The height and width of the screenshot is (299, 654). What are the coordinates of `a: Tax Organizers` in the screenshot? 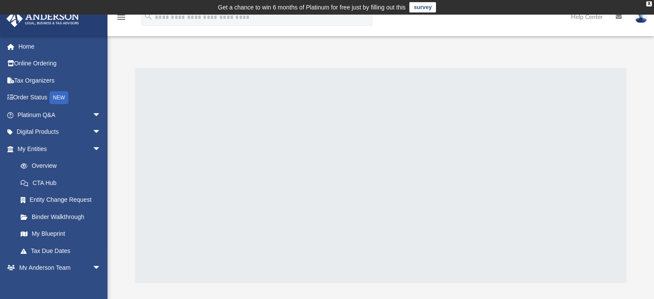 It's located at (60, 80).